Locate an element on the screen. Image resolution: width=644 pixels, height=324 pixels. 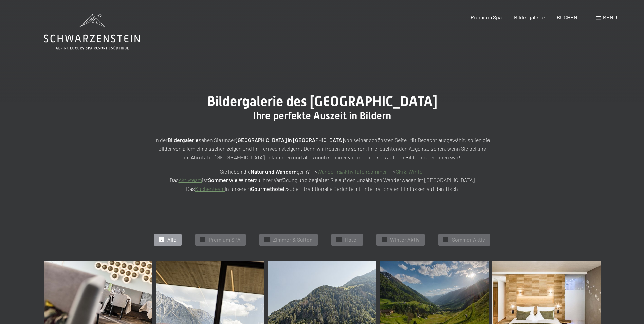
span: Premium SPA is located at coordinates (225, 240).